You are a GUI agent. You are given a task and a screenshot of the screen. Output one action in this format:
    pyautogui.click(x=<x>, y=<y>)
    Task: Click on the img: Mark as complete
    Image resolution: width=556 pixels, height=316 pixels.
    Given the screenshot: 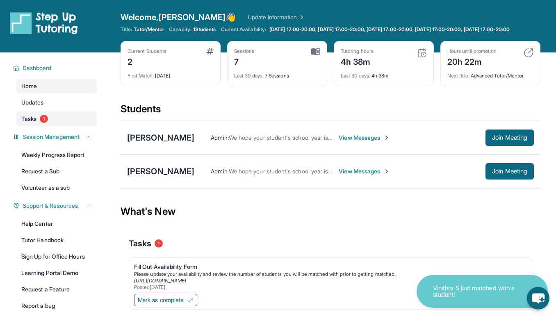 What is the action you would take?
    pyautogui.click(x=190, y=300)
    